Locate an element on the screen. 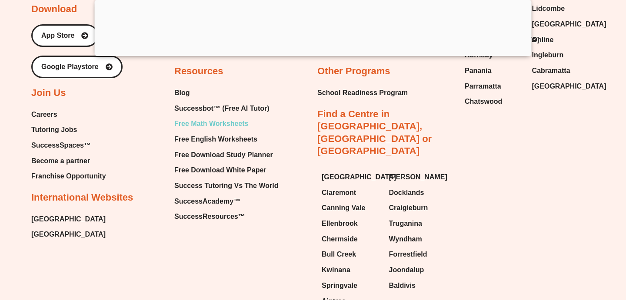 The image size is (626, 300). a: Truganina is located at coordinates (418, 224).